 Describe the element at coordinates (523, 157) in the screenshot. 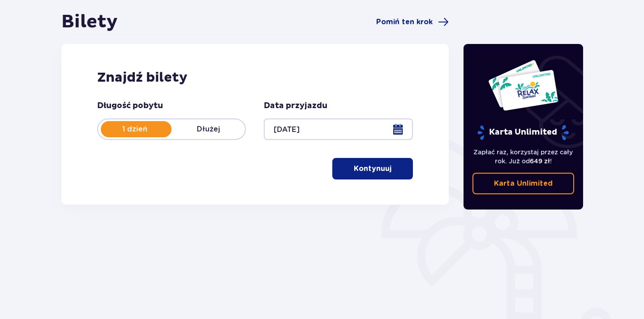

I see `p: Zapłać raz, korzystaj przez cały rok. Już od !` at that location.